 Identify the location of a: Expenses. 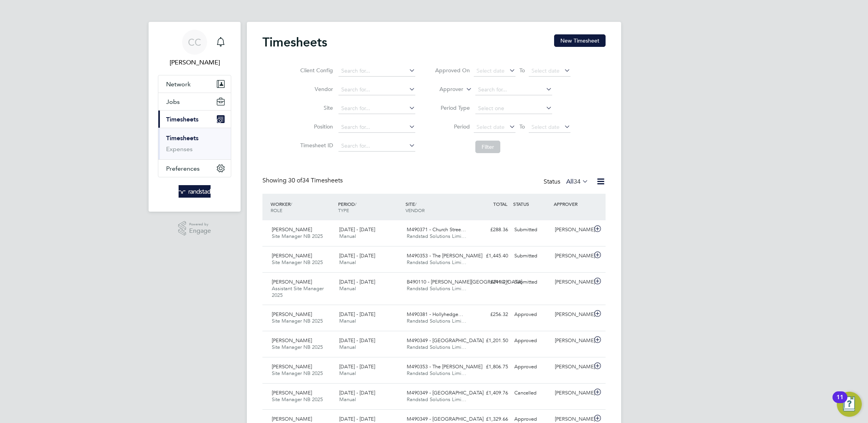
(179, 149).